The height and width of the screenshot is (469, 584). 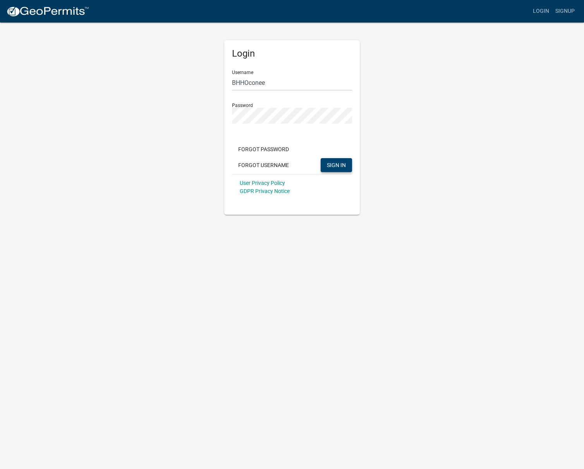 What do you see at coordinates (263, 149) in the screenshot?
I see `button: Forgot Password` at bounding box center [263, 149].